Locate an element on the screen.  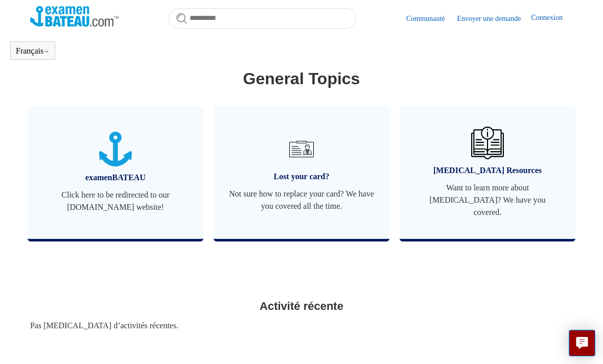
a: Connexion is located at coordinates (552, 18).